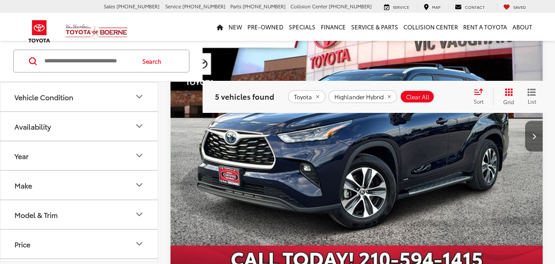 The width and height of the screenshot is (555, 264). What do you see at coordinates (309, 6) in the screenshot?
I see `span: Collision Center` at bounding box center [309, 6].